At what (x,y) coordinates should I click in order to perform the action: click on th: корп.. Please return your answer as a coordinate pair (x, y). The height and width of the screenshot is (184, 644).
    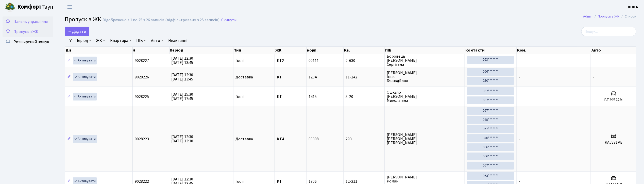
    Looking at the image, I should click on (325, 50).